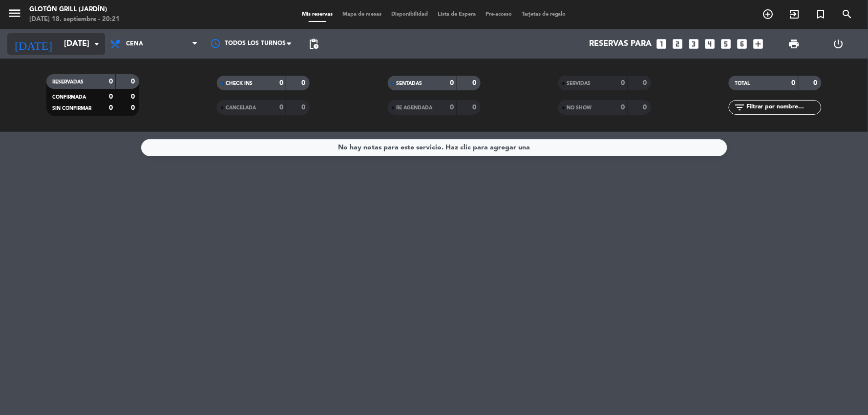 The height and width of the screenshot is (415, 868). What do you see at coordinates (579, 108) in the screenshot?
I see `span: NO SHOW` at bounding box center [579, 108].